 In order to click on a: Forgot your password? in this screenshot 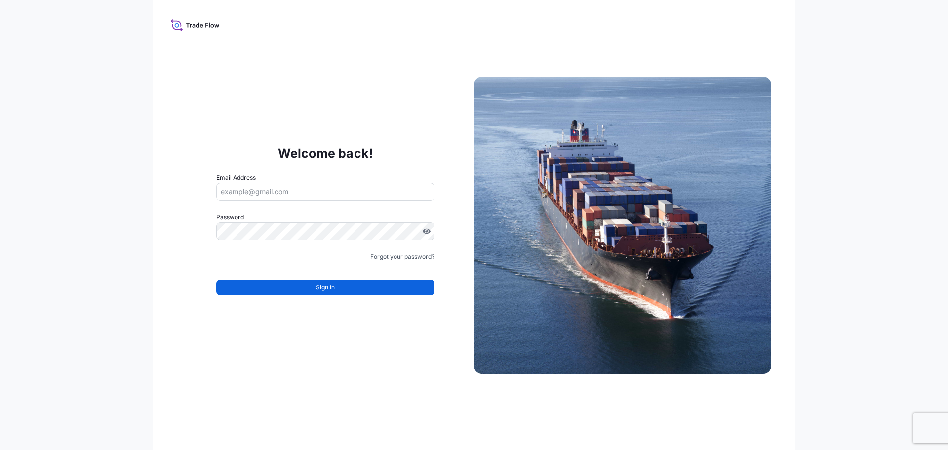, I will do `click(403, 257)`.